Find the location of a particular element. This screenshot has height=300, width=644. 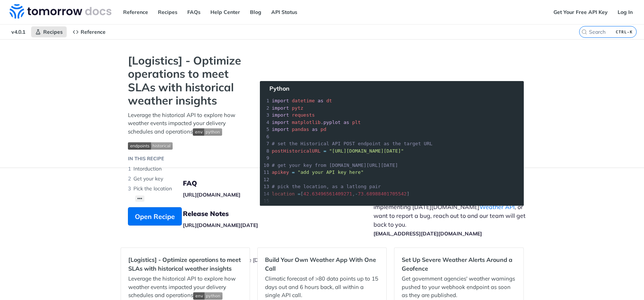

div: IN THIS RECIPE is located at coordinates (146, 158).